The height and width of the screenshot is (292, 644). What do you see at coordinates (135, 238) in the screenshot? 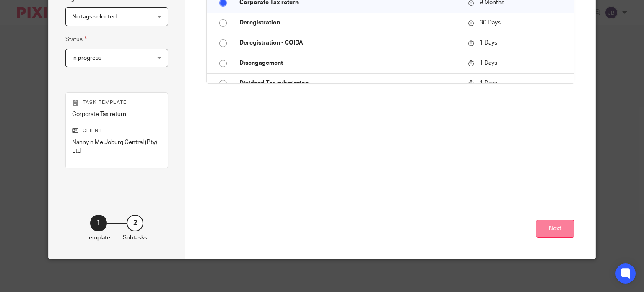
I see `p: Subtasks` at bounding box center [135, 238].